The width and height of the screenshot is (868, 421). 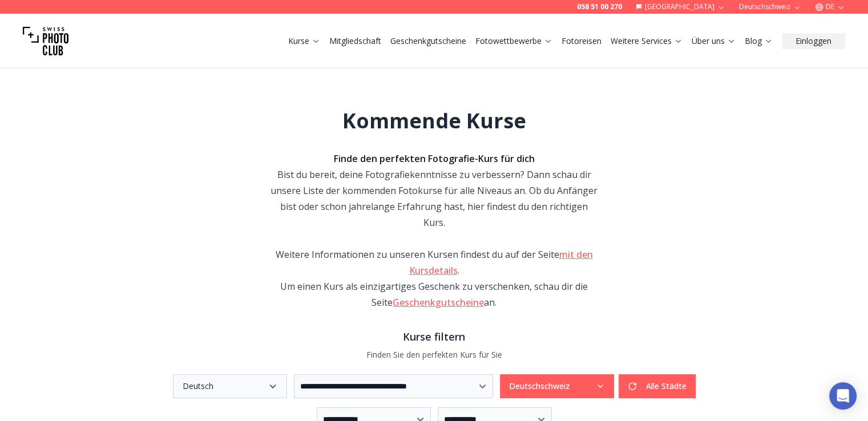 I want to click on button: Mitgliedschaft, so click(x=355, y=41).